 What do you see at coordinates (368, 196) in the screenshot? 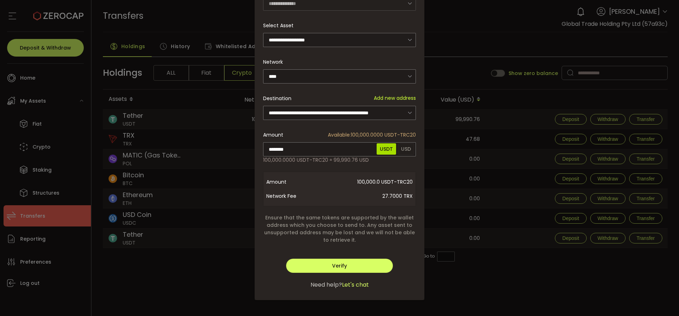
I see `span: 27.7000 TRX` at bounding box center [368, 196].